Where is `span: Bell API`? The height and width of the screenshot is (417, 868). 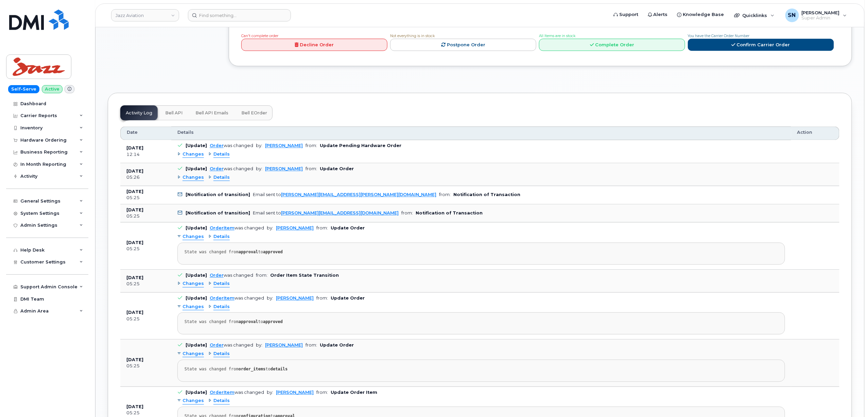
span: Bell API is located at coordinates (173, 113).